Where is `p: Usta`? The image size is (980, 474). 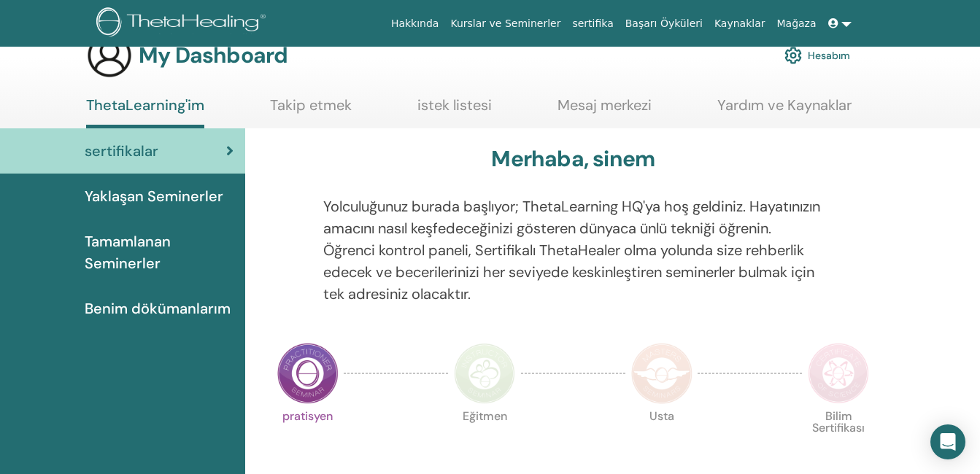 p: Usta is located at coordinates (662, 441).